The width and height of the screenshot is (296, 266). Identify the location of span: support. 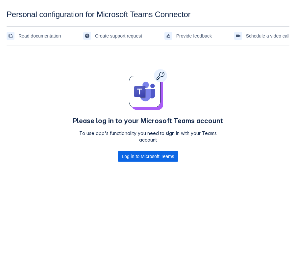
(87, 36).